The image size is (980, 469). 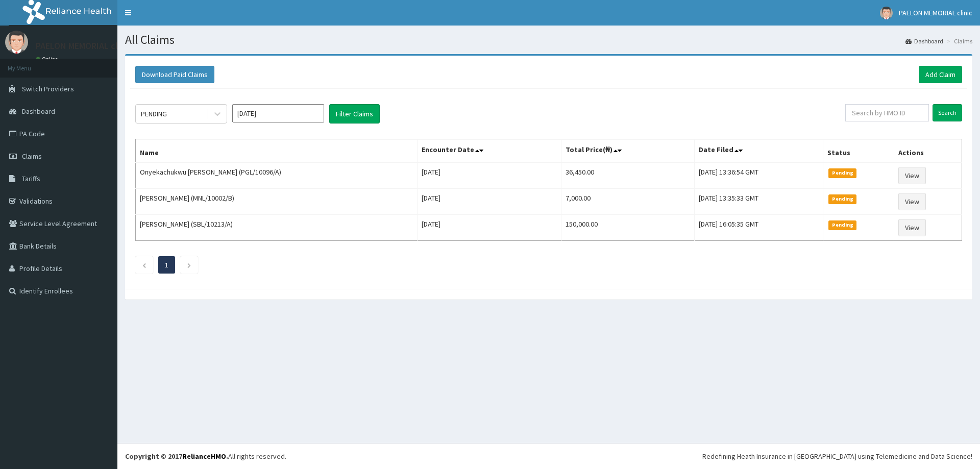 What do you see at coordinates (628, 202) in the screenshot?
I see `td: 7,000.00` at bounding box center [628, 202].